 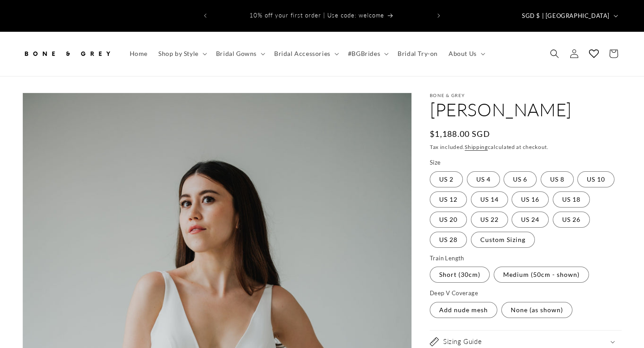 I want to click on legend: Deep V Coverage, so click(x=454, y=294).